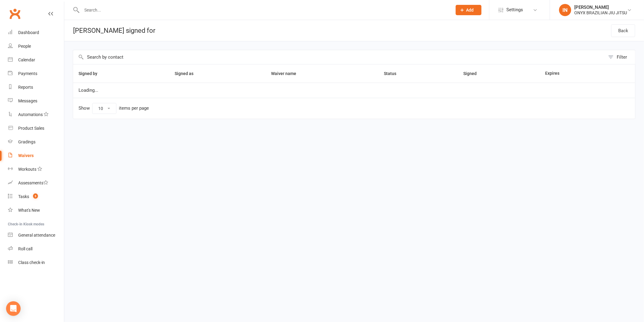  I want to click on div: ONYX BRAZILIAN JIU JITSU, so click(600, 13).